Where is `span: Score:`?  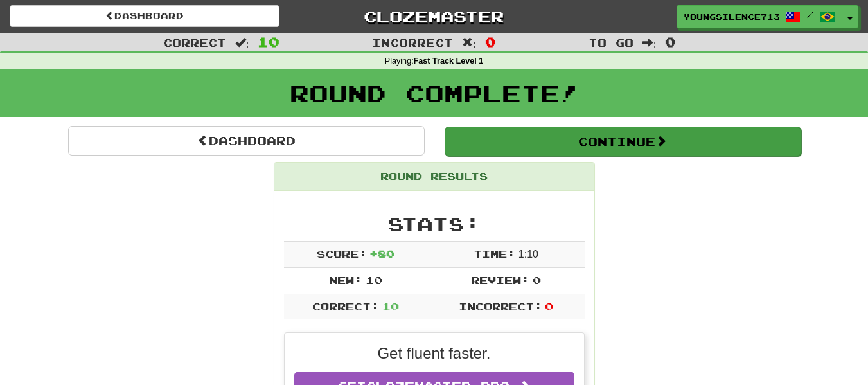
span: Score: is located at coordinates (342, 254).